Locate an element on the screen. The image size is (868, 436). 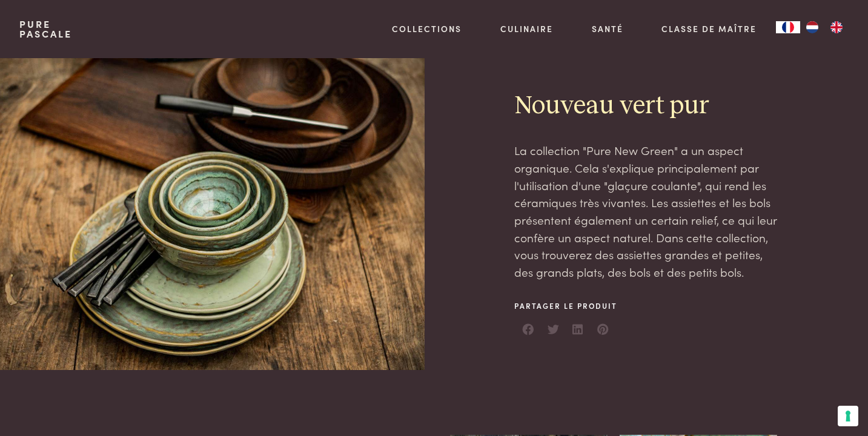
a: EN is located at coordinates (837, 27).